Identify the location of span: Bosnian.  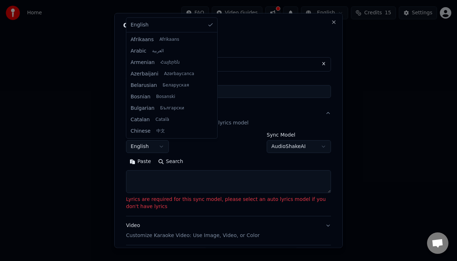
(141, 97).